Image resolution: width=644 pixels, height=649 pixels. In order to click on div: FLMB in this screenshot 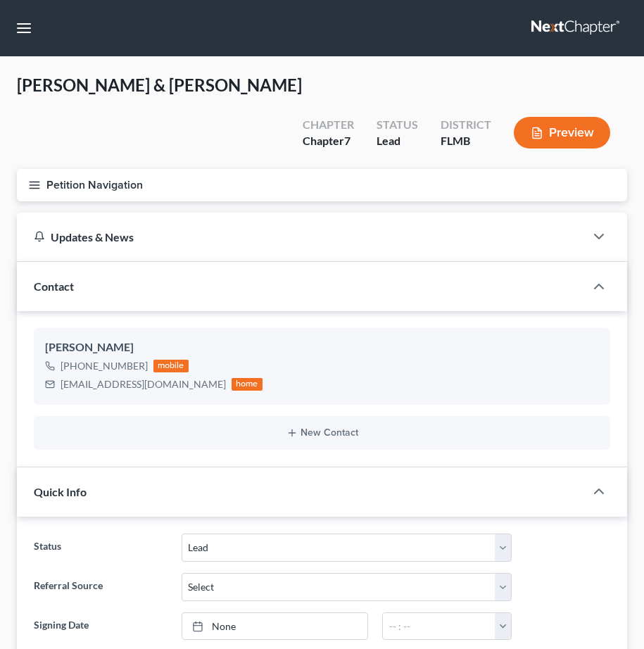, I will do `click(466, 140)`.